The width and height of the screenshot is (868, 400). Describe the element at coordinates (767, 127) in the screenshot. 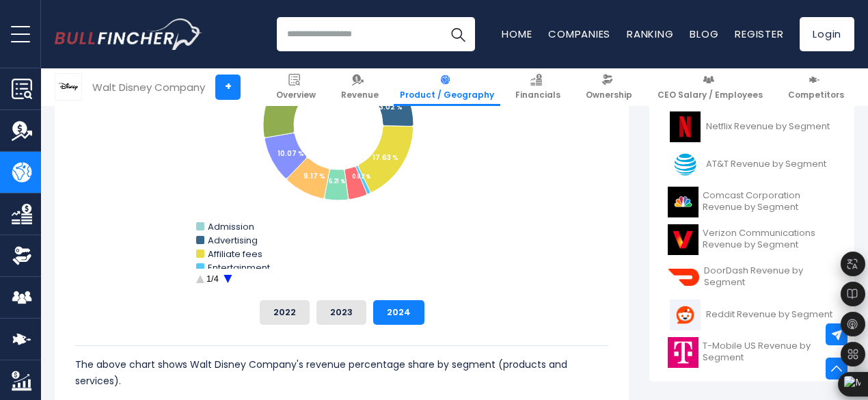

I see `span: Netflix Revenue by Segment` at that location.